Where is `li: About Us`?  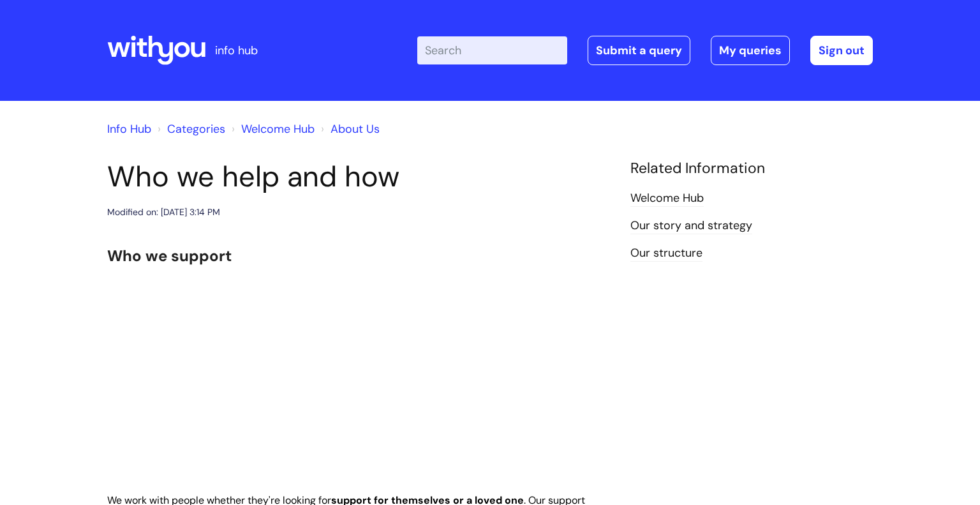 li: About Us is located at coordinates (349, 129).